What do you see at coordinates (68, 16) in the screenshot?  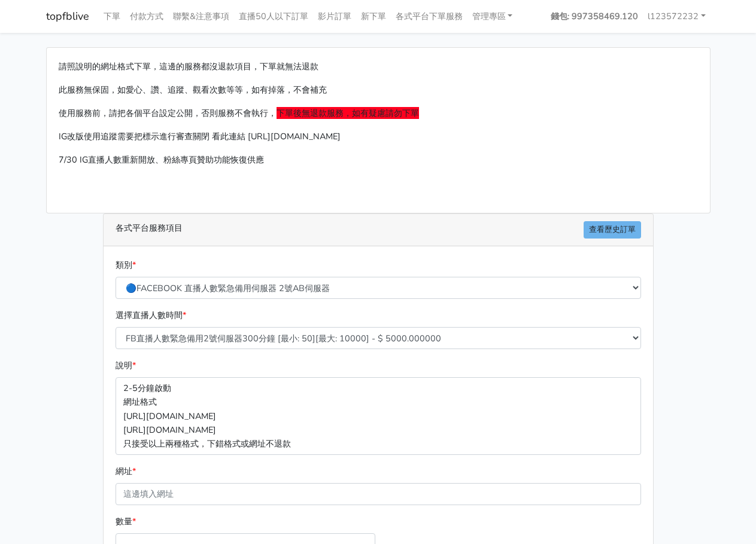 I see `a: topfblive` at bounding box center [68, 16].